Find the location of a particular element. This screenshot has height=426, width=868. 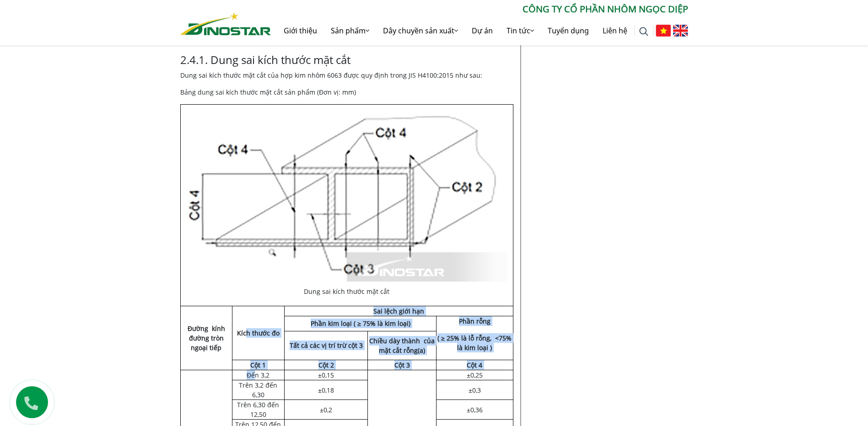

a: Tuyển dụng is located at coordinates (568, 31).